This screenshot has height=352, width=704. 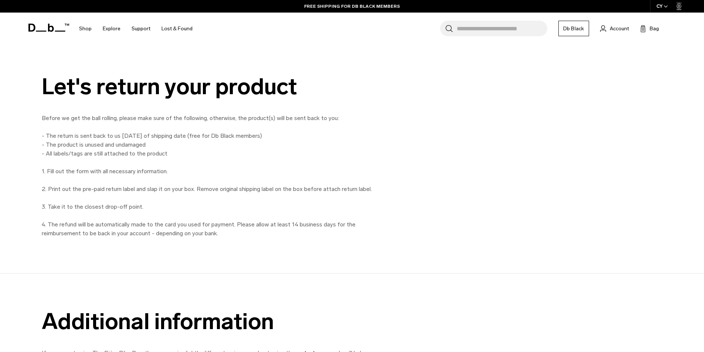 What do you see at coordinates (654, 28) in the screenshot?
I see `span: Bag` at bounding box center [654, 28].